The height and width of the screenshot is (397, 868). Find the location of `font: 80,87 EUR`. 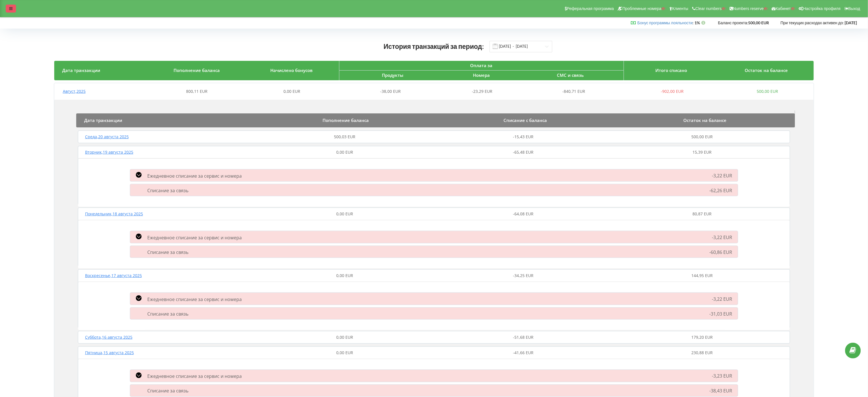

font: 80,87 EUR is located at coordinates (702, 214).